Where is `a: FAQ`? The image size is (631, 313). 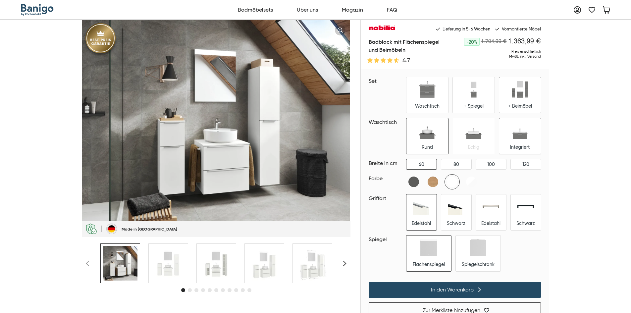
a: FAQ is located at coordinates (392, 10).